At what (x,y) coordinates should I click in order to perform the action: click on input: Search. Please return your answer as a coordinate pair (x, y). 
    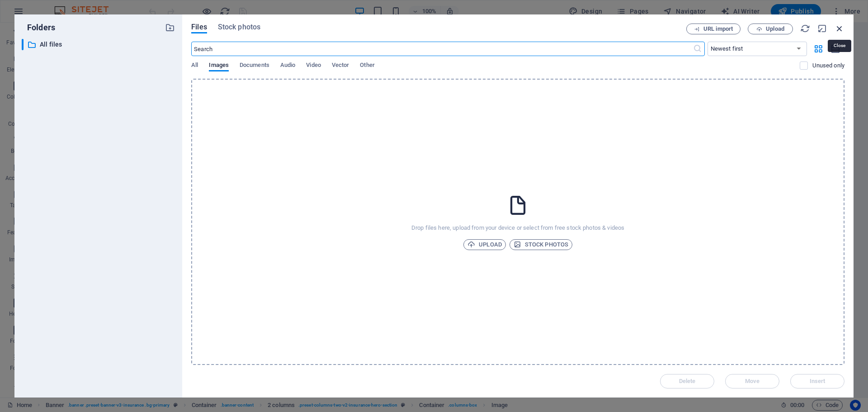
    Looking at the image, I should click on (442, 49).